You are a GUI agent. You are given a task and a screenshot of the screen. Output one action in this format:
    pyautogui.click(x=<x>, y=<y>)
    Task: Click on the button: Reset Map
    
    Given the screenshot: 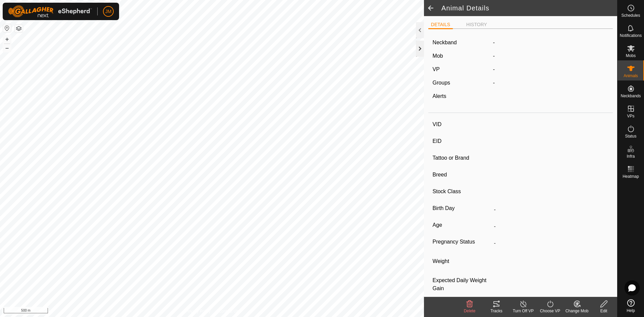 What is the action you would take?
    pyautogui.click(x=7, y=28)
    